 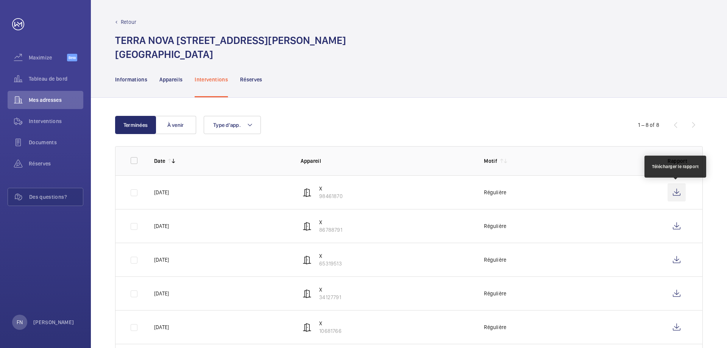 I want to click on p: 65319513, so click(x=330, y=264).